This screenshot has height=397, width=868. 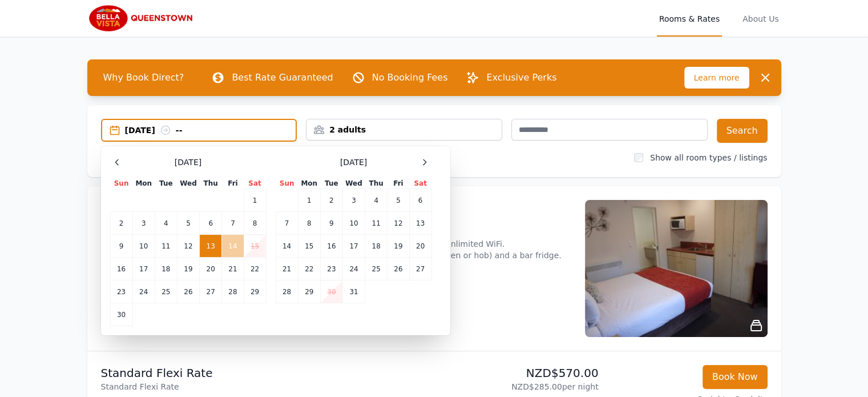 What do you see at coordinates (404, 130) in the screenshot?
I see `div: 2 adults` at bounding box center [404, 130].